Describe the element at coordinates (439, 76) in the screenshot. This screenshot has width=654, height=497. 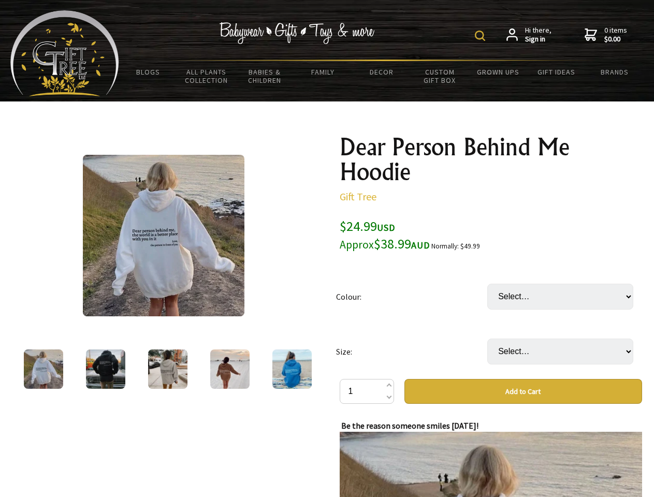
I see `a: Custom Gift Box` at that location.